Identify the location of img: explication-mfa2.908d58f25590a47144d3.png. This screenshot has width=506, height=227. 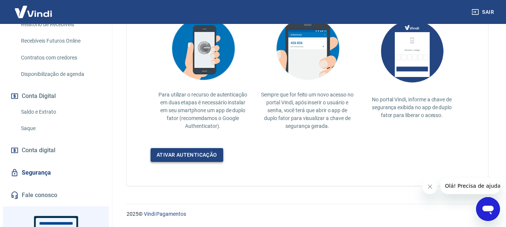
(203, 49).